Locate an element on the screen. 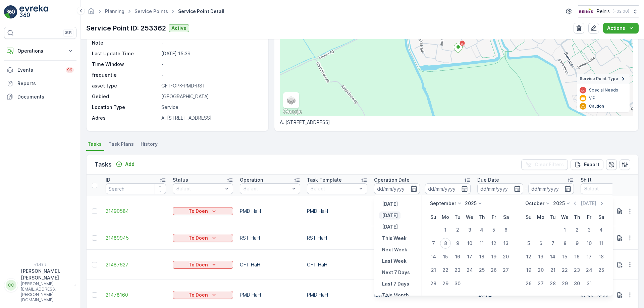  p: Add is located at coordinates (130, 164).